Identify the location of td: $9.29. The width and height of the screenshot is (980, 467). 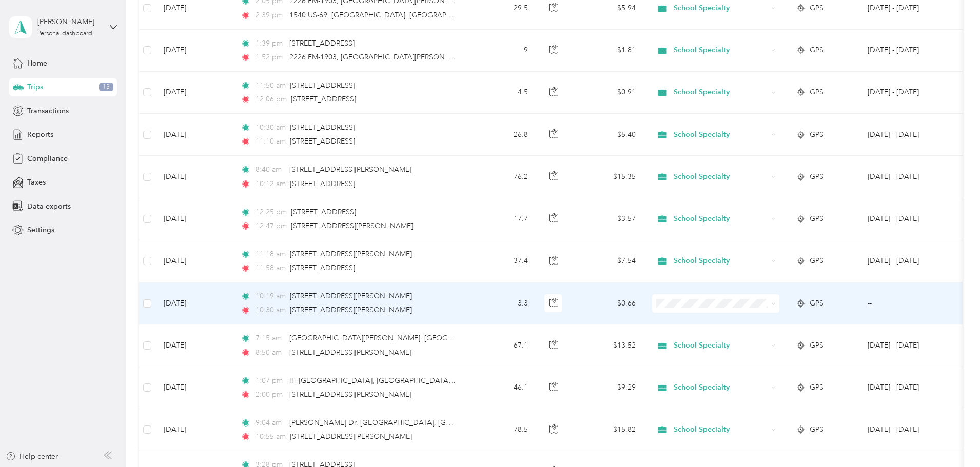
(608, 388).